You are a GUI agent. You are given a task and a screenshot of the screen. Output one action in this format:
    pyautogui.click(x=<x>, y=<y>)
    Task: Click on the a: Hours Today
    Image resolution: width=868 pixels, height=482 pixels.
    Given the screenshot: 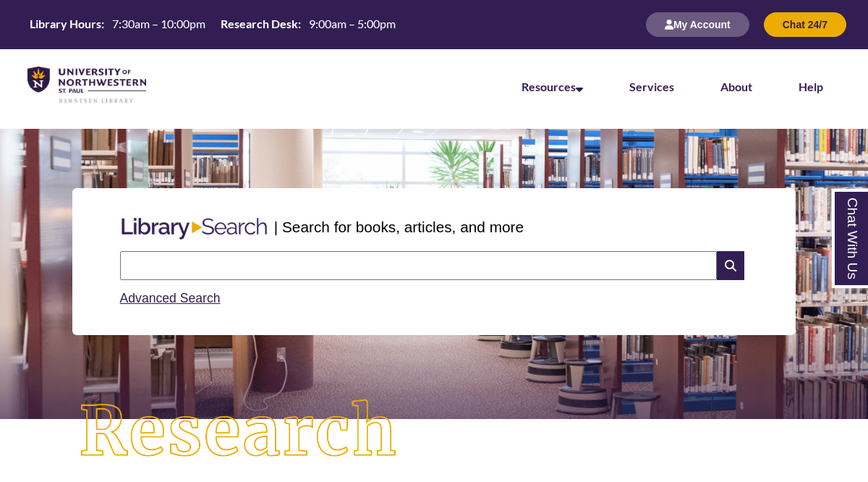 What is the action you would take?
    pyautogui.click(x=213, y=25)
    